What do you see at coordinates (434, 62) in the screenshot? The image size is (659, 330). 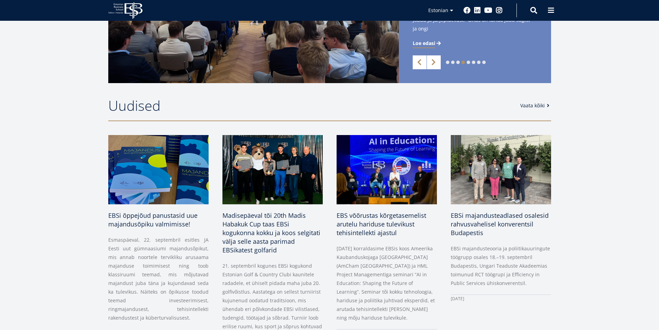 I see `a: Next` at bounding box center [434, 62].